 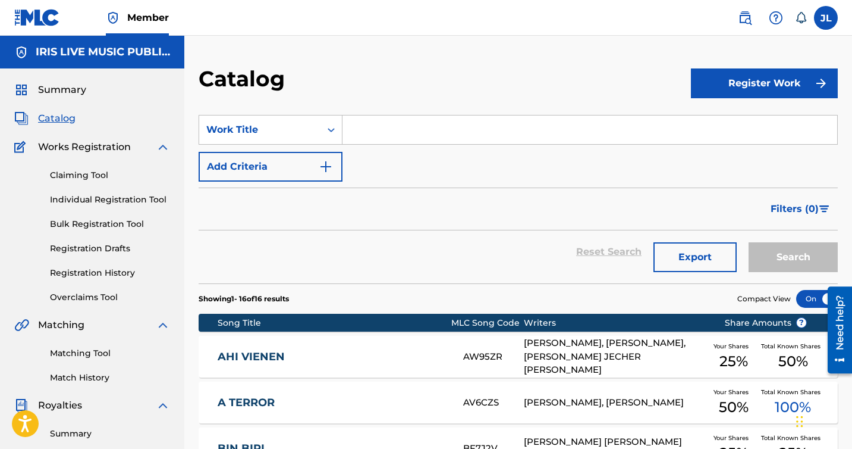 I want to click on div: Work Title, so click(x=260, y=130).